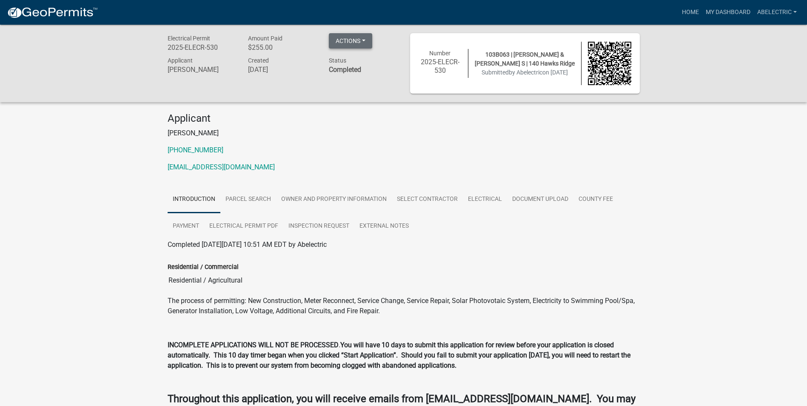 The height and width of the screenshot is (406, 807). What do you see at coordinates (186, 226) in the screenshot?
I see `a: Payment` at bounding box center [186, 226].